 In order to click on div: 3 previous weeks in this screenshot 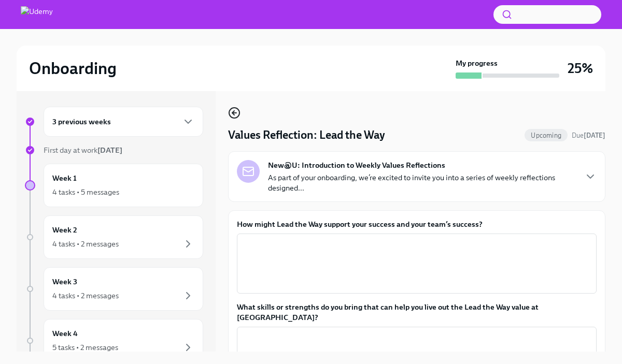, I will do `click(123, 122)`.